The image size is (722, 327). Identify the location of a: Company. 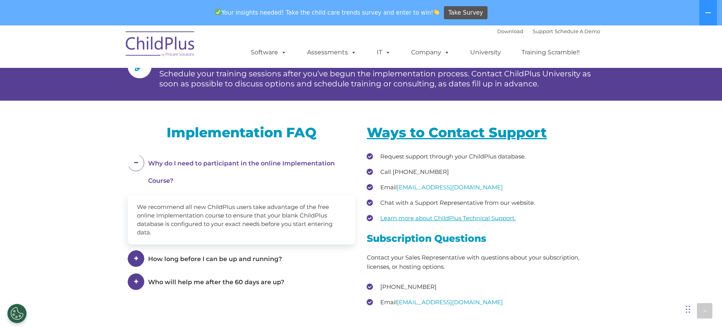
(431, 52).